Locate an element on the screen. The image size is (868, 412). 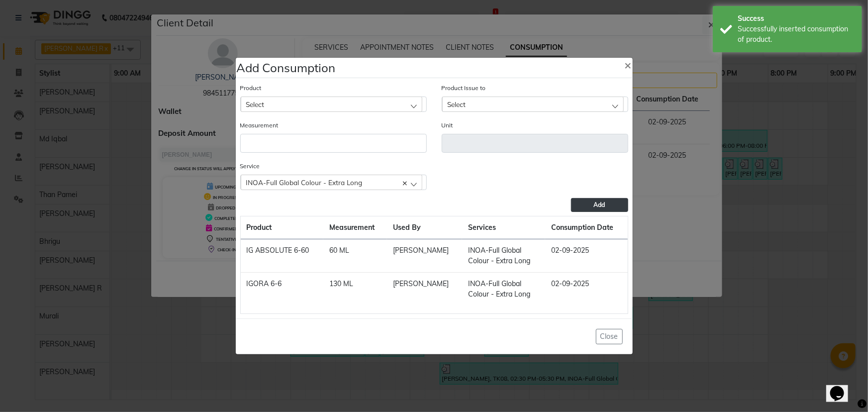
td: 130 ML is located at coordinates (355, 289).